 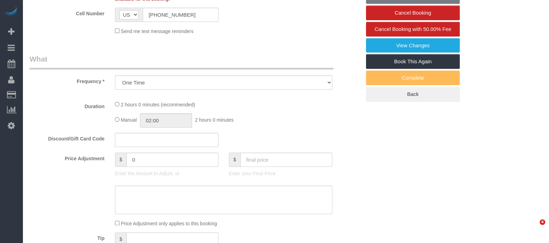 What do you see at coordinates (413, 29) in the screenshot?
I see `a: Cancel Booking with 50.00% Fee` at bounding box center [413, 29].